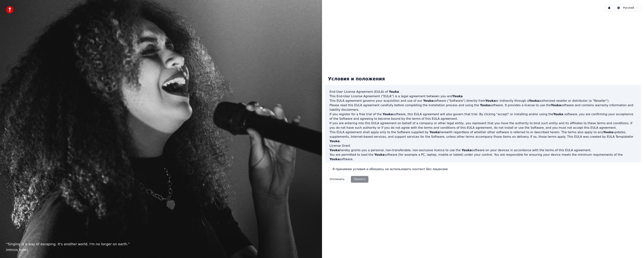 The width and height of the screenshot is (644, 258). Describe the element at coordinates (483, 150) in the screenshot. I see `p: hereby grants you a personal, non-transferable, non-exclusive licence to use the software on your...` at that location.